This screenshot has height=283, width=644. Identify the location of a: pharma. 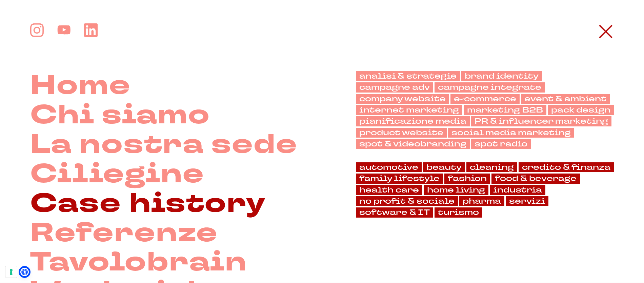
(482, 201).